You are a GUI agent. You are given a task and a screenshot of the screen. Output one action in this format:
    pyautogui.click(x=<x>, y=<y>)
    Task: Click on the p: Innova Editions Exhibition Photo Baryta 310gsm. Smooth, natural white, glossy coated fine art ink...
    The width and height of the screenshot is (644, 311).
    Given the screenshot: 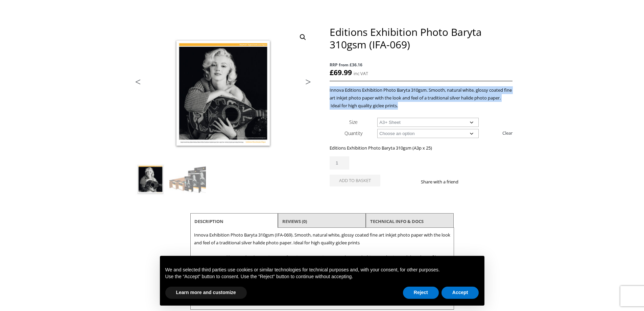 What is the action you would take?
    pyautogui.click(x=421, y=98)
    